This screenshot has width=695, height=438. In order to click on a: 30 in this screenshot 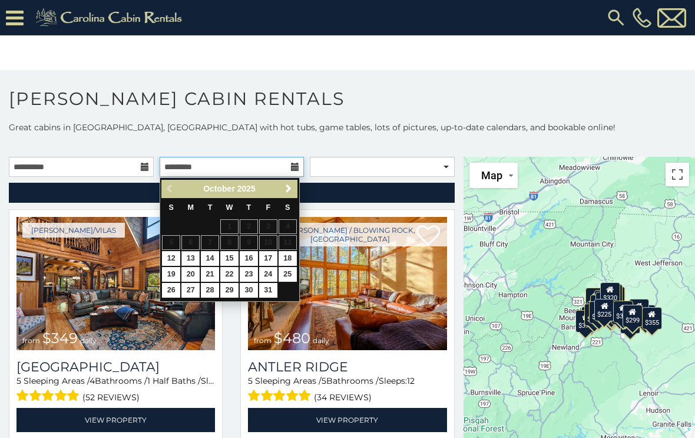, I will do `click(249, 290)`.